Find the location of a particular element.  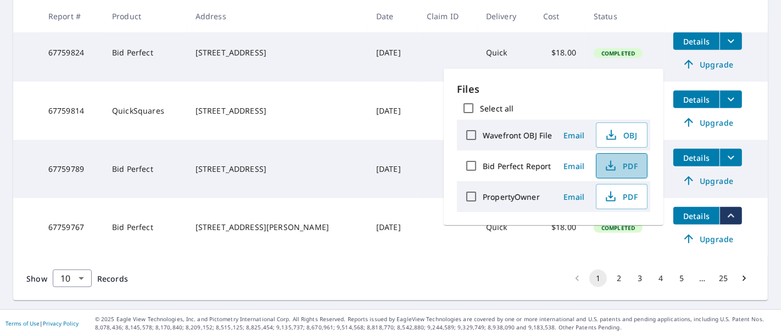

td: 67759789 is located at coordinates (71, 169).